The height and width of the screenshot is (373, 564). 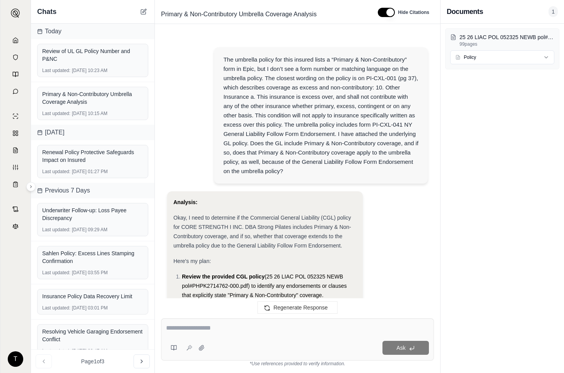 What do you see at coordinates (93, 335) in the screenshot?
I see `div: Resolving Vehicle Garaging Endorsement Conflict` at bounding box center [93, 335].